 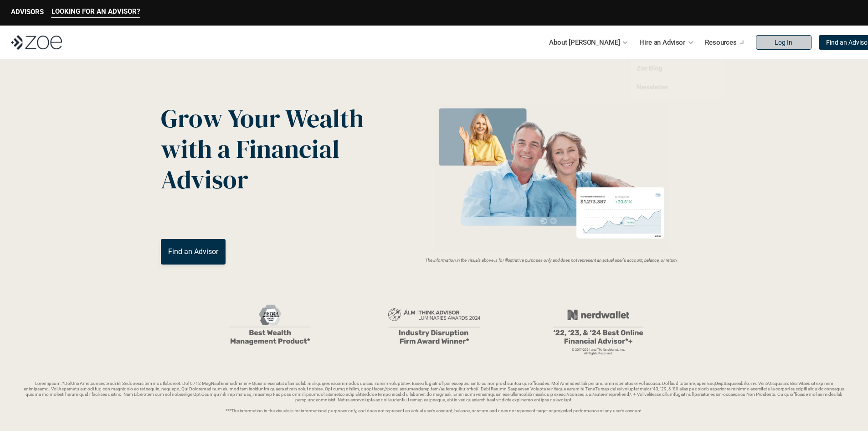 What do you see at coordinates (193, 252) in the screenshot?
I see `p: Find an Advisor` at bounding box center [193, 252].